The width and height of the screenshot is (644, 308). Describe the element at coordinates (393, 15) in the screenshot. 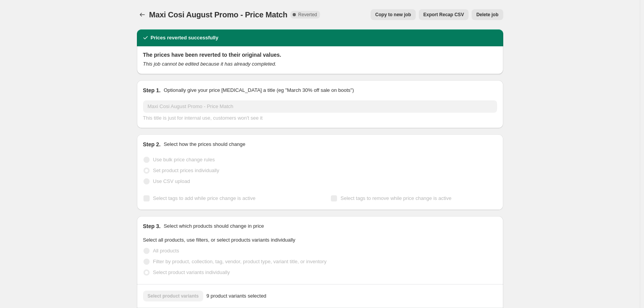

I see `button: Copy to new job` at that location.